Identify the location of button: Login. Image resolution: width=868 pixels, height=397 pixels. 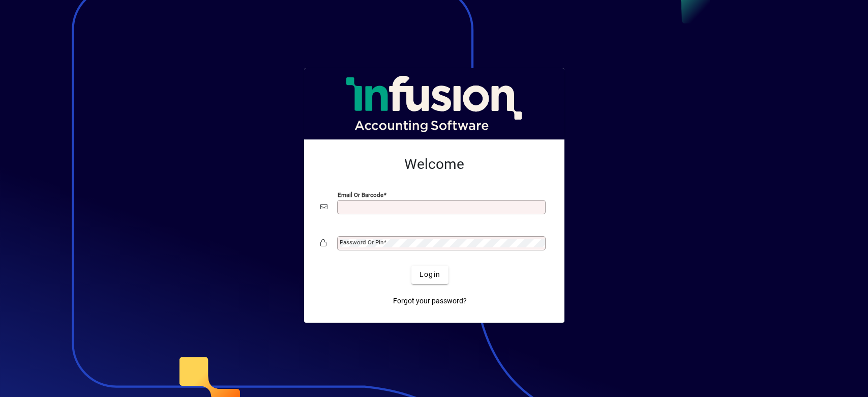
(429, 275).